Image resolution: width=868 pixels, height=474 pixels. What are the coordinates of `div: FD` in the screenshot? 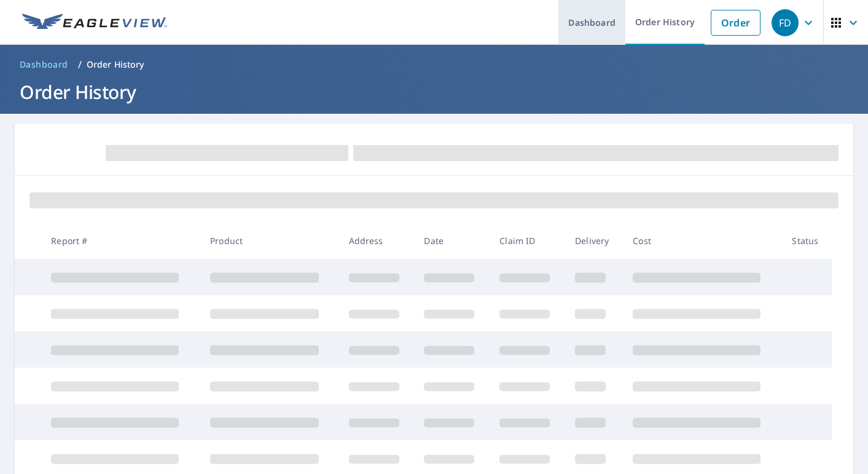 It's located at (785, 23).